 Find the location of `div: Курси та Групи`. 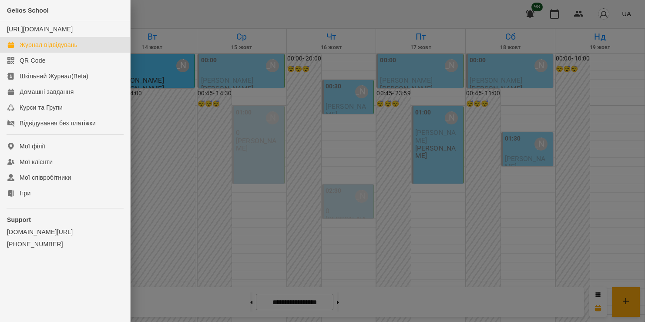

div: Курси та Групи is located at coordinates (41, 108).